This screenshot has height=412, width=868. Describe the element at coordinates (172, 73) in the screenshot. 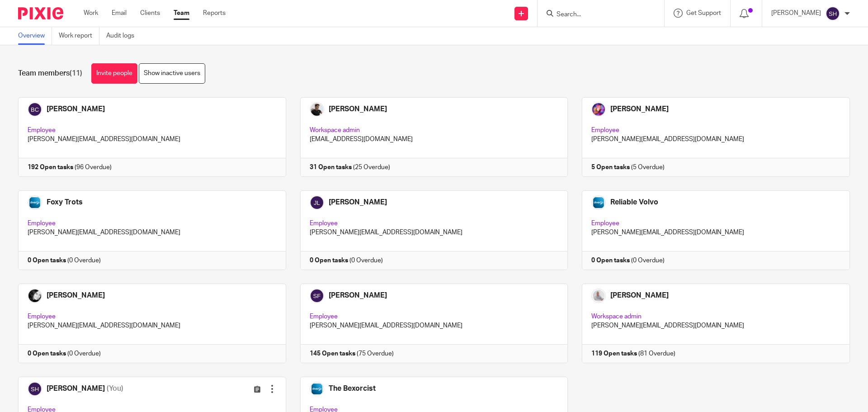

I see `a: Show inactive users` at that location.